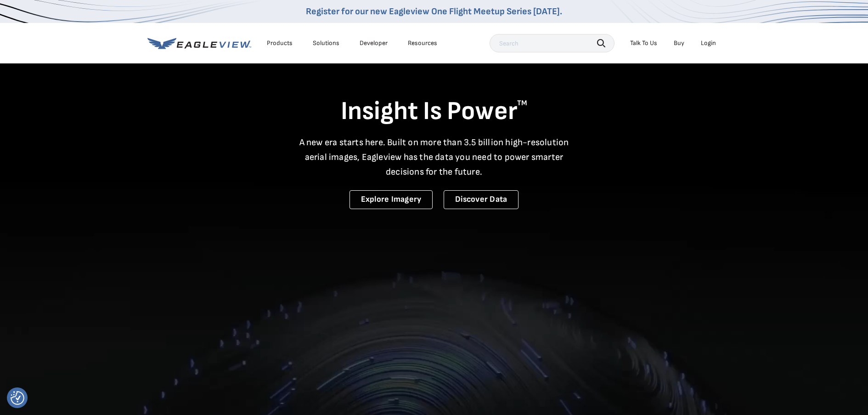 The image size is (868, 415). What do you see at coordinates (279, 43) in the screenshot?
I see `div: Products` at bounding box center [279, 43].